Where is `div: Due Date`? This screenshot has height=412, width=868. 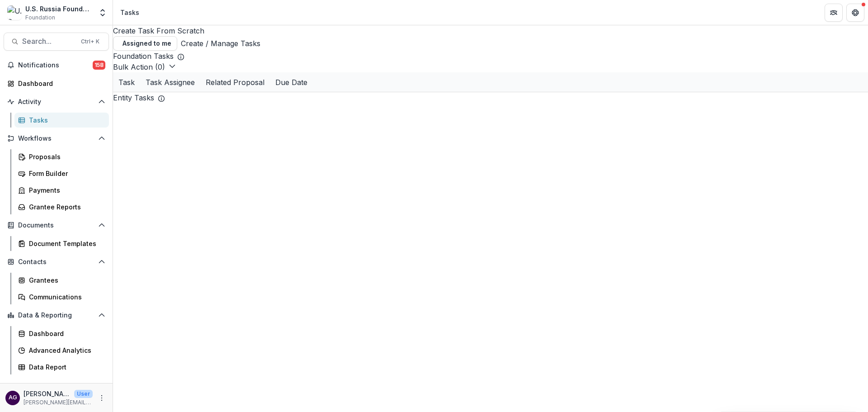
div: Due Date is located at coordinates (291, 82).